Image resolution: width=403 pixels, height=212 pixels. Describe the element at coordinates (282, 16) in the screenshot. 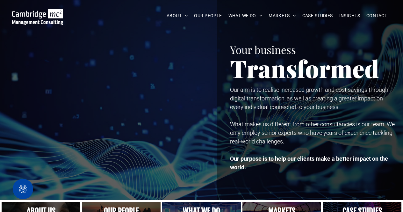

I see `a: MARKETS` at that location.